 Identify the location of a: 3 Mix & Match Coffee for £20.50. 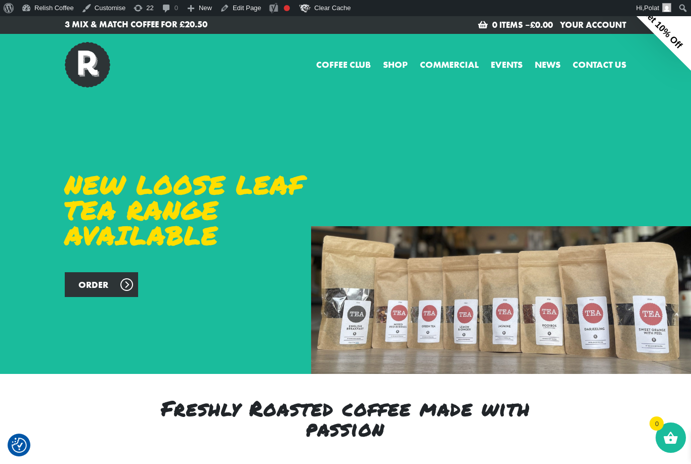
(201, 25).